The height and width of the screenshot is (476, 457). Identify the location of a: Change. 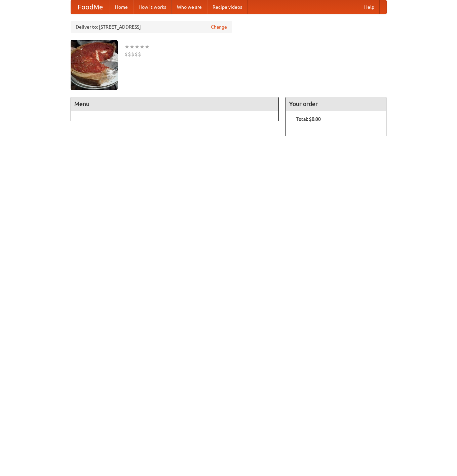
(219, 27).